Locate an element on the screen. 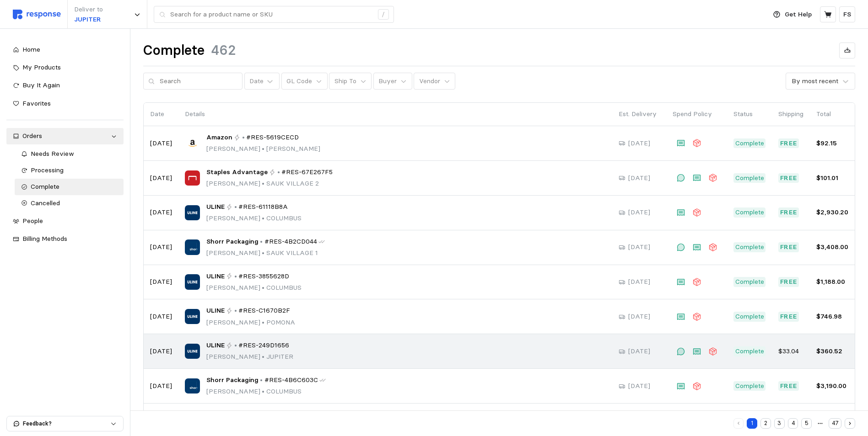 Image resolution: width=868 pixels, height=436 pixels. p: Feedback? is located at coordinates (67, 424).